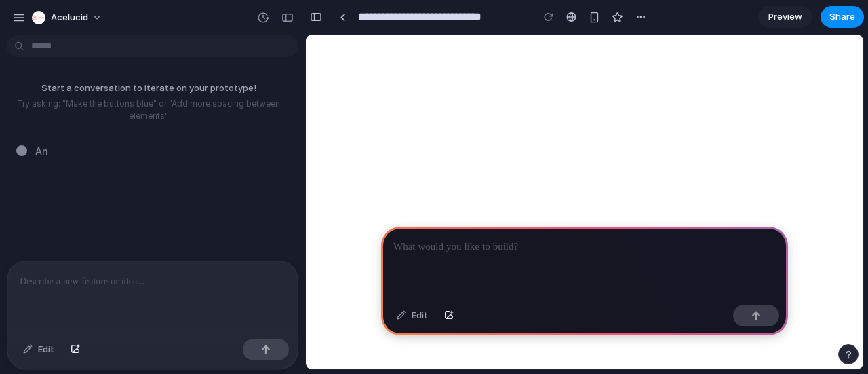 Image resolution: width=868 pixels, height=374 pixels. Describe the element at coordinates (68, 18) in the screenshot. I see `button: Acelucid` at that location.